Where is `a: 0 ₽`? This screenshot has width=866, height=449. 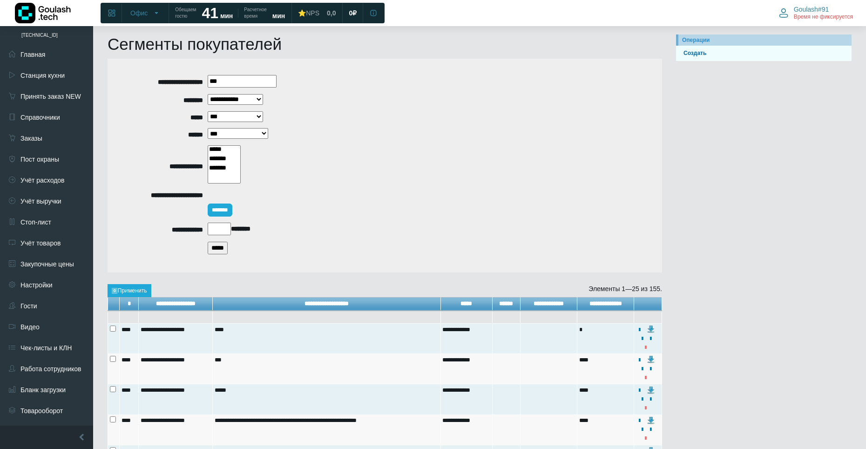 a: 0 ₽ is located at coordinates (352, 13).